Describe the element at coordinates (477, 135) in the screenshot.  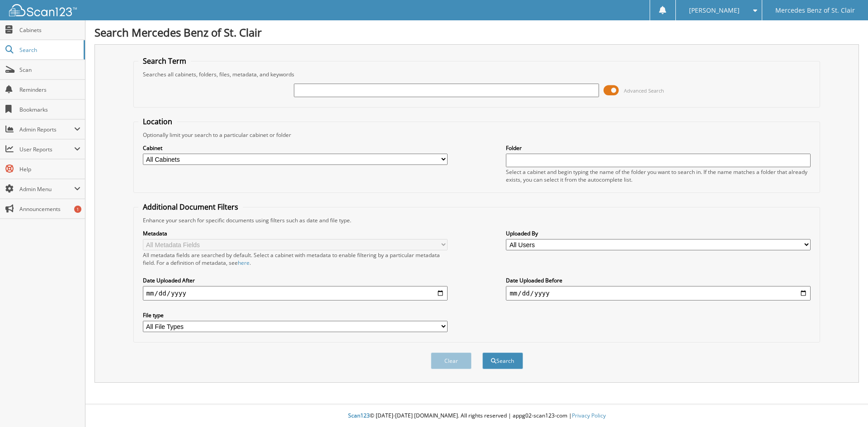
I see `div: Optionally limit your search to a particular cabinet or folder` at that location.